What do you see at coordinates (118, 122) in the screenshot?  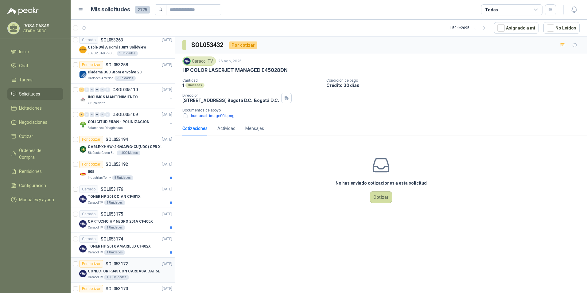 I see `p: SOLICITUD #5249 - POLINIZACIÓN` at bounding box center [118, 122].